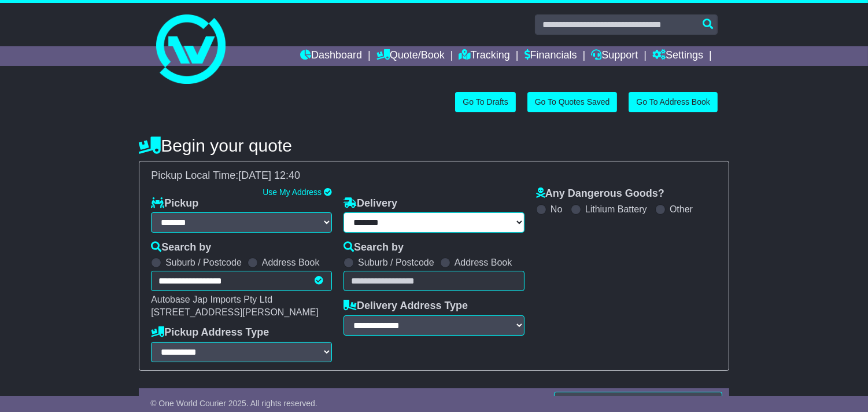  Describe the element at coordinates (234, 403) in the screenshot. I see `span: © One World Courier 2025. All rights reserved.` at that location.